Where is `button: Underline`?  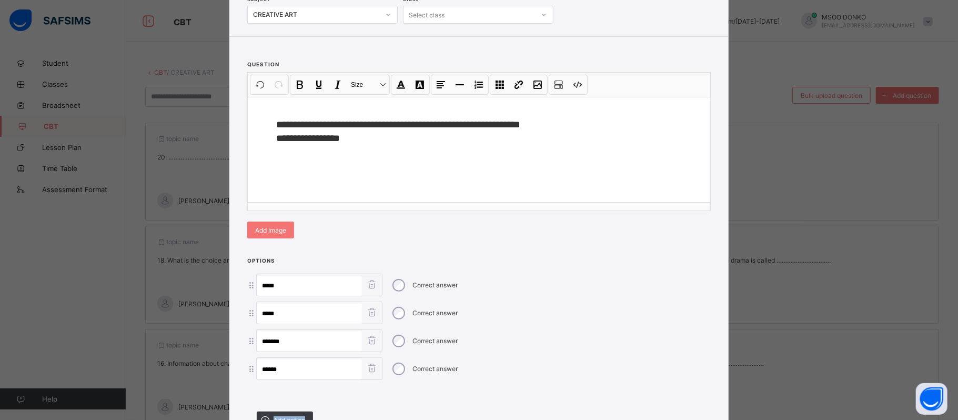
button: Underline is located at coordinates (319, 85).